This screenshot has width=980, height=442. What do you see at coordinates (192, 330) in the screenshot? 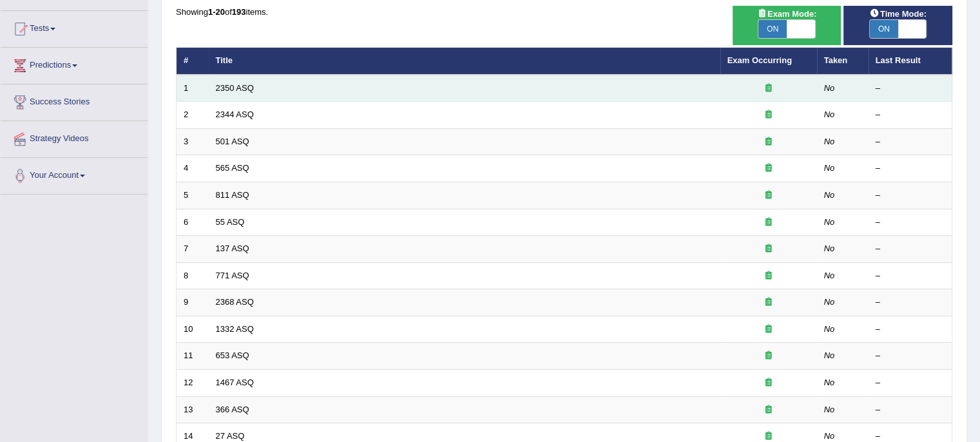
I see `td: 10` at bounding box center [192, 330].